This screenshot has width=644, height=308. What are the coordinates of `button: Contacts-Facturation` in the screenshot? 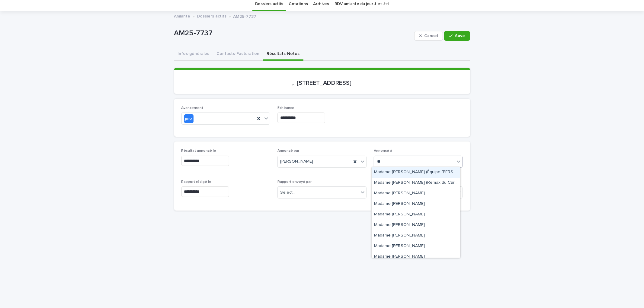 It's located at (238, 54).